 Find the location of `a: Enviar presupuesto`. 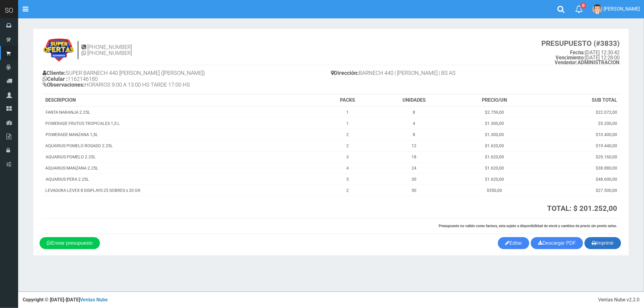

a: Enviar presupuesto is located at coordinates (70, 243).